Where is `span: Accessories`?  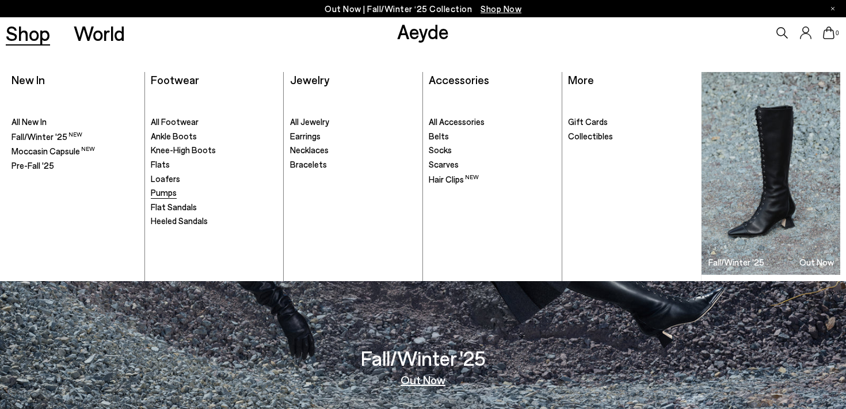
span: Accessories is located at coordinates (459, 79).